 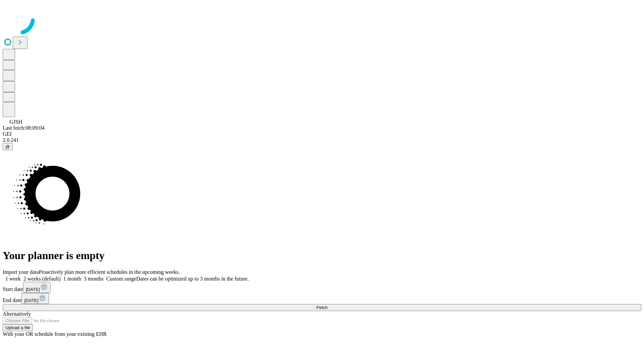 I want to click on span: 3 months, so click(x=94, y=279).